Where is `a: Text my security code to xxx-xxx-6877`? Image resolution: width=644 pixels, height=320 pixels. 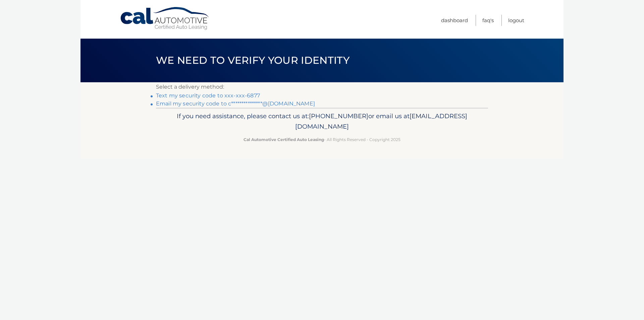 a: Text my security code to xxx-xxx-6877 is located at coordinates (208, 95).